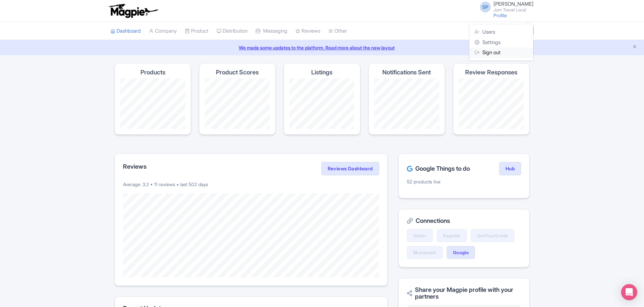  What do you see at coordinates (491, 72) in the screenshot?
I see `h4: Review Responses` at bounding box center [491, 72].